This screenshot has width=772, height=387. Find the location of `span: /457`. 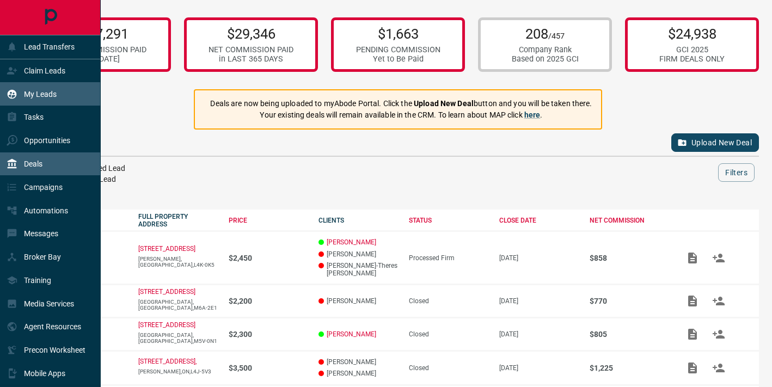

span: /457 is located at coordinates (557, 36).